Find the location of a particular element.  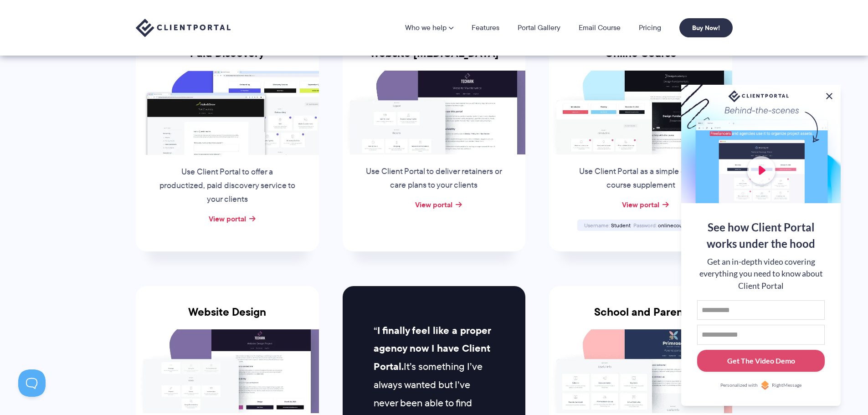

span: Password is located at coordinates (644, 225).